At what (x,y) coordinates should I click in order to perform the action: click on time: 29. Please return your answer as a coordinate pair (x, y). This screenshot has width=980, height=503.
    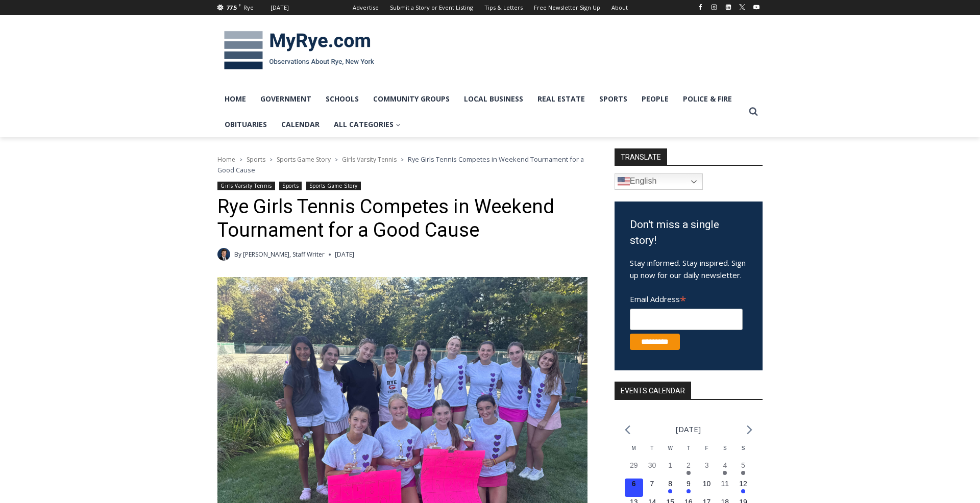
    Looking at the image, I should click on (634, 465).